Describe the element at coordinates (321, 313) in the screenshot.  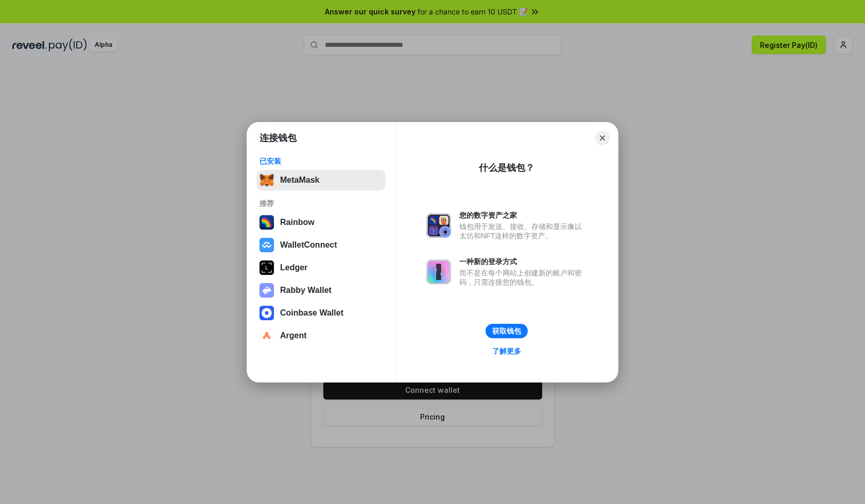
I see `button: Coinbase Wallet` at that location.